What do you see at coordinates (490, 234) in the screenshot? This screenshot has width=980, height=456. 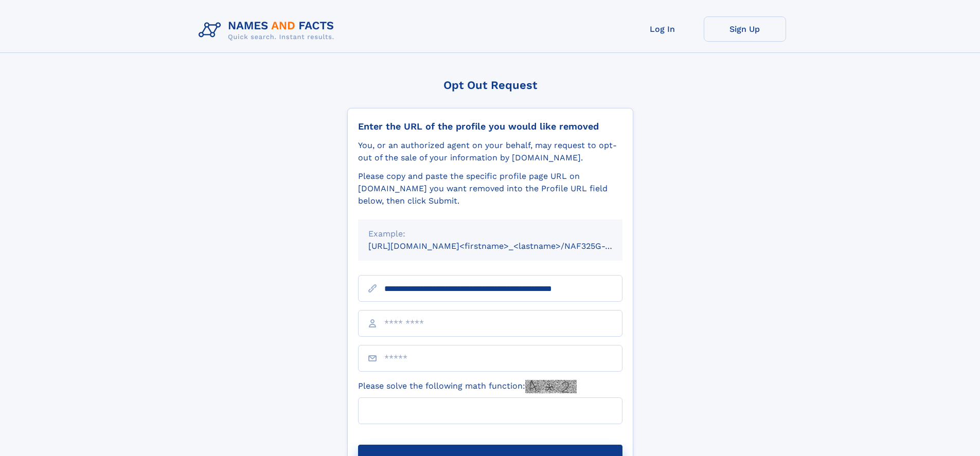 I see `div: Example:` at bounding box center [490, 234].